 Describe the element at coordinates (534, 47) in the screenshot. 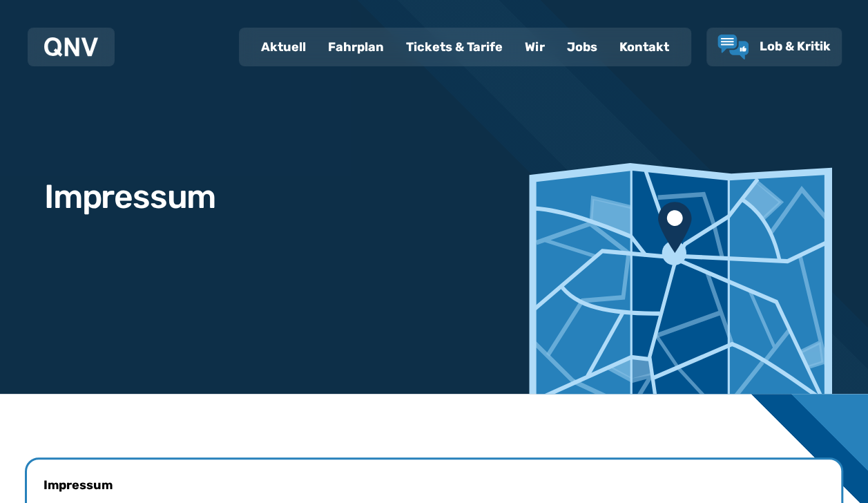

I see `a: Wir` at that location.